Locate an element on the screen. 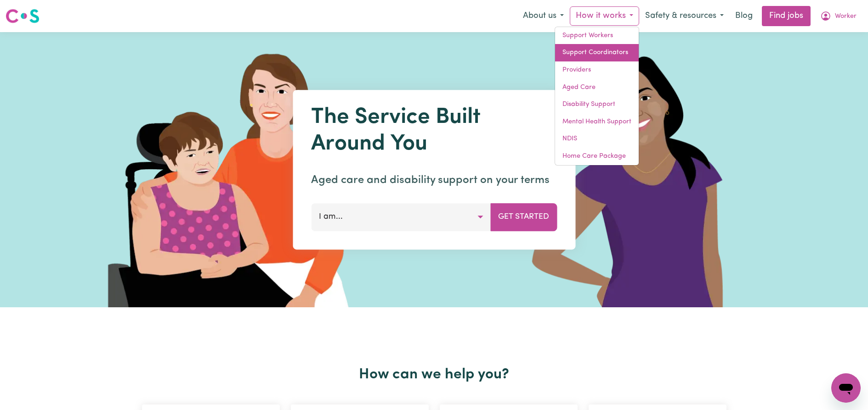 The image size is (868, 410). h2: How can we help you? is located at coordinates (434, 375).